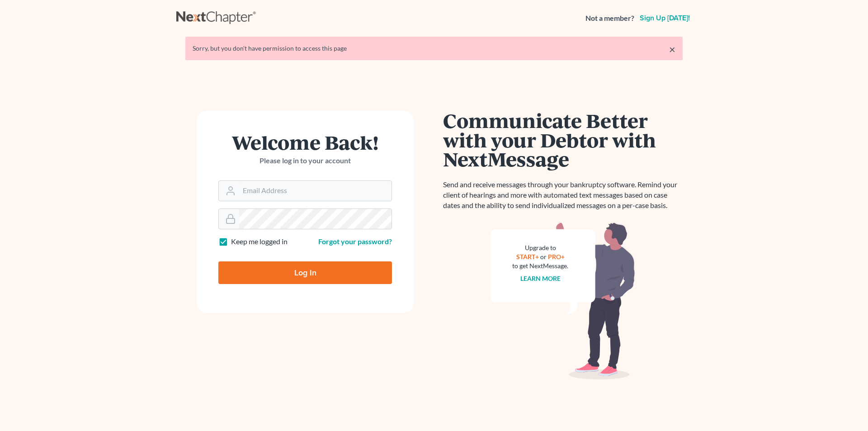  Describe the element at coordinates (563, 195) in the screenshot. I see `p: Send and receive messages through your bankruptcy software. Remind your client of hearings and mo...` at that location.